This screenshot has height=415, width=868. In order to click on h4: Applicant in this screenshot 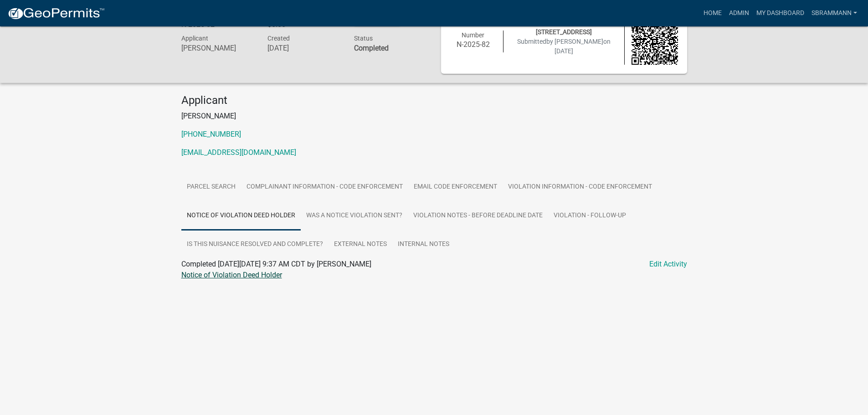, I will do `click(434, 100)`.